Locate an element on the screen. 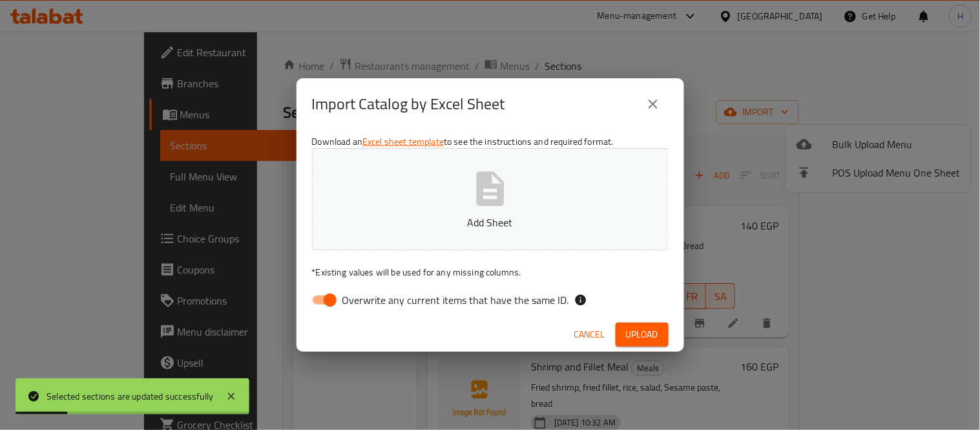 The height and width of the screenshot is (430, 980). div: Download an to see the instructions and required format. is located at coordinates (490, 224).